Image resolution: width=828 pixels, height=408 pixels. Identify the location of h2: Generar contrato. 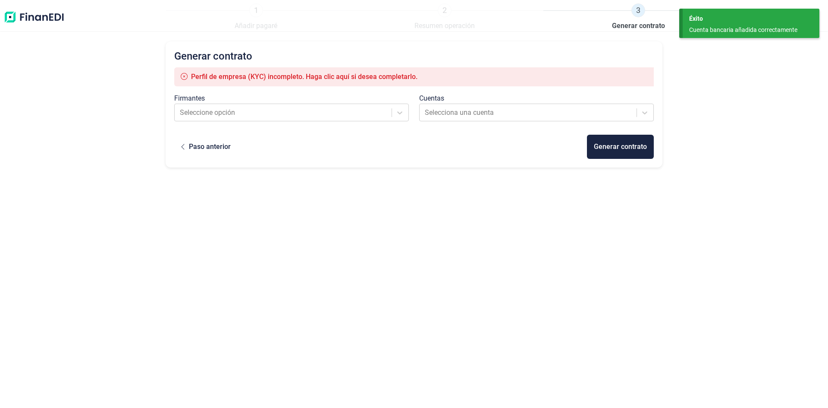
(414, 56).